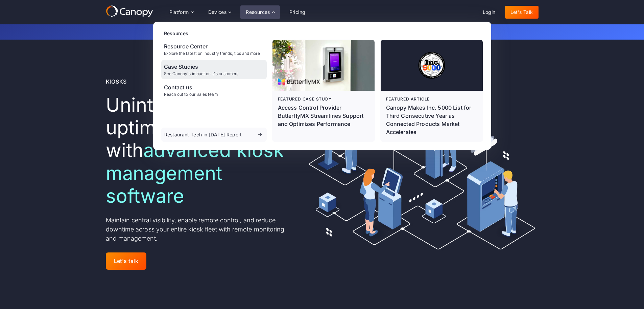  I want to click on a: Contact usReach out to our Sales team, so click(214, 90).